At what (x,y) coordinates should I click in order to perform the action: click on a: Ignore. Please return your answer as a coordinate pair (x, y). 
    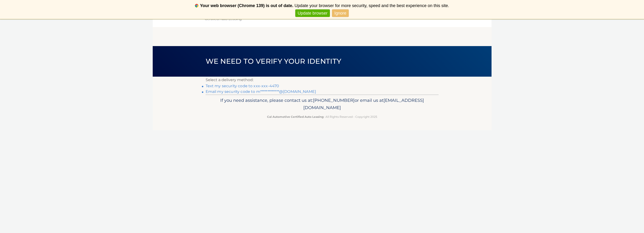
    Looking at the image, I should click on (340, 13).